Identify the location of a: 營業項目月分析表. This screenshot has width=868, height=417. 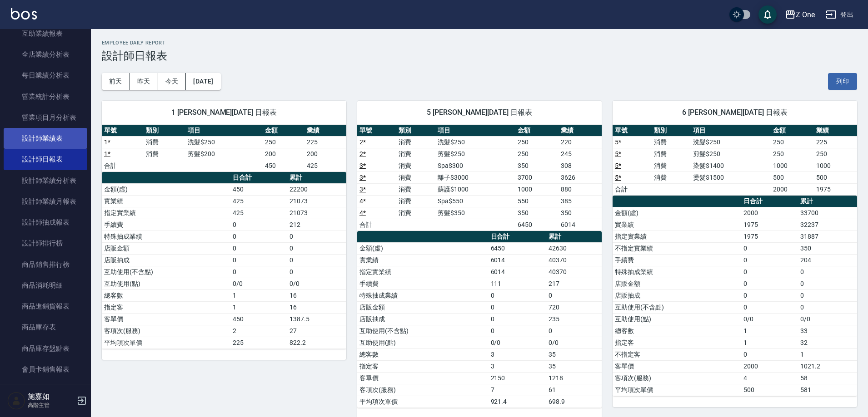
(46, 118).